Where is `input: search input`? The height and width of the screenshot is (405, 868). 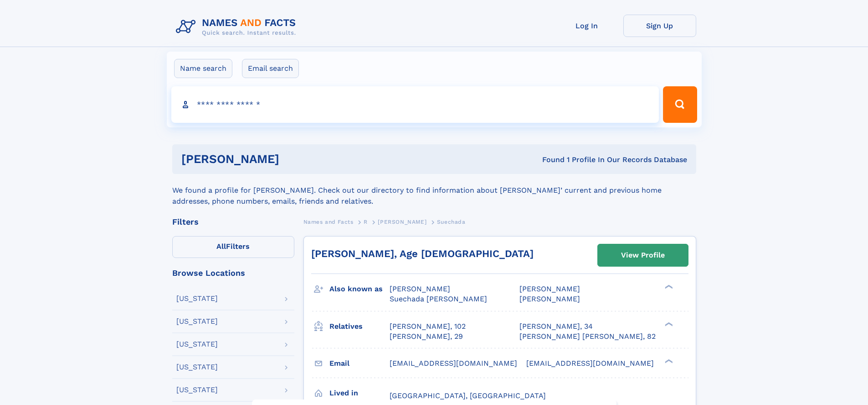
input: search input is located at coordinates (415, 104).